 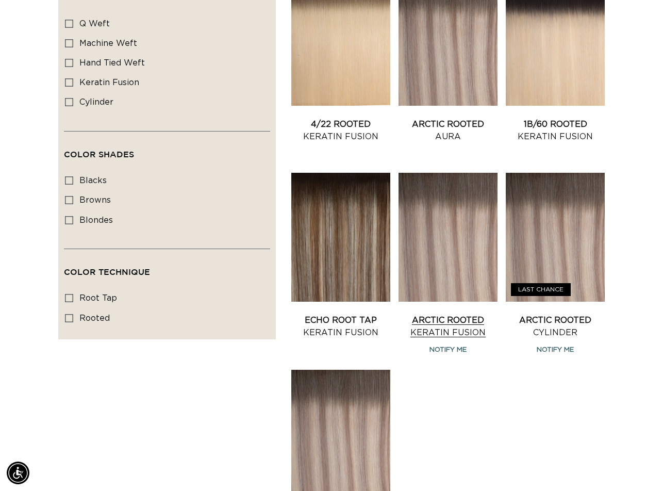 I want to click on a: Echo Root Tap Keratin Fusion, so click(x=341, y=326).